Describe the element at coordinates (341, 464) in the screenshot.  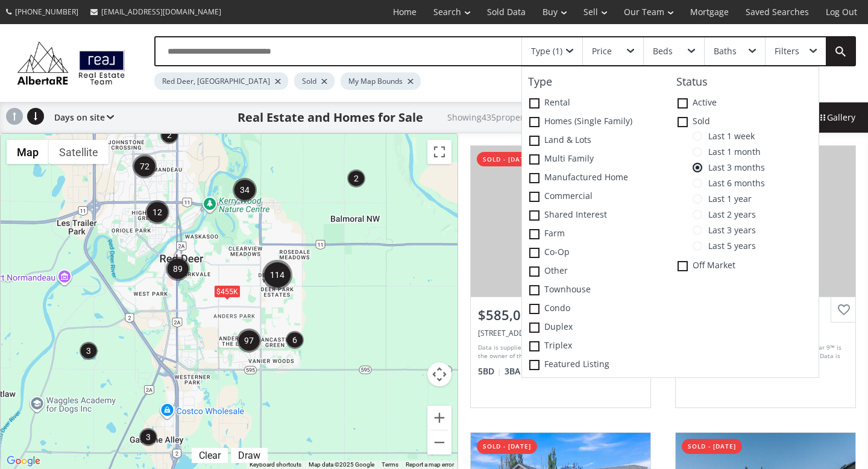
I see `span: Map data ©2025 Google` at that location.